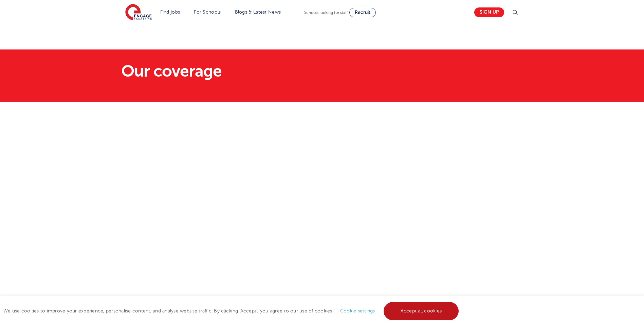 This screenshot has height=326, width=644. What do you see at coordinates (259, 12) in the screenshot?
I see `a: Blogs & Latest News` at bounding box center [259, 12].